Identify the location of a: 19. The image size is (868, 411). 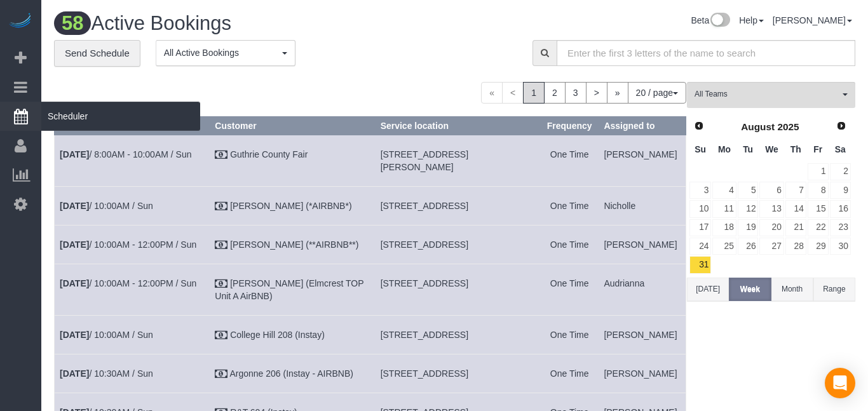
(748, 227).